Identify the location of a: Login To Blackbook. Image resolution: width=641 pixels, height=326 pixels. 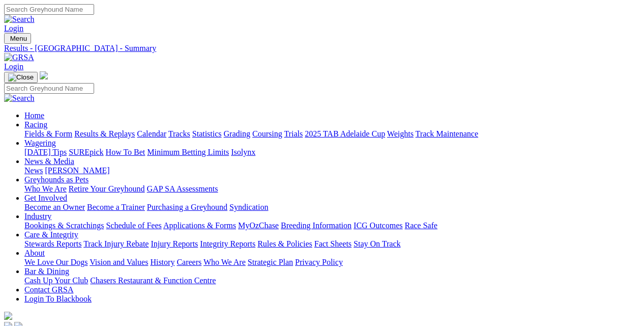
(58, 298).